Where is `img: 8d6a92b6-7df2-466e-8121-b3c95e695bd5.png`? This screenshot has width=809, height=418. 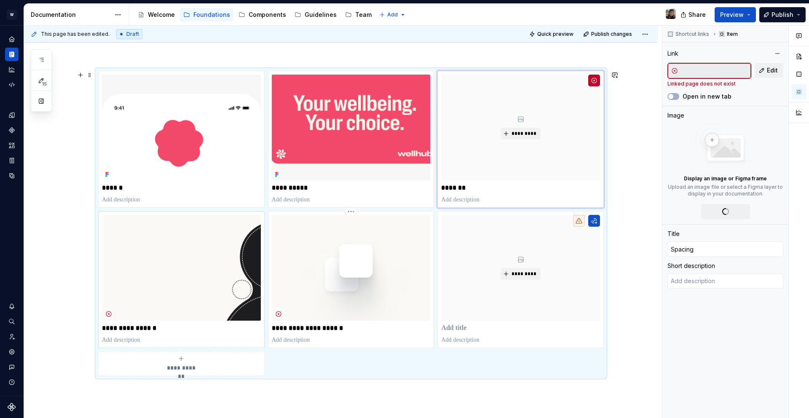
img: 8d6a92b6-7df2-466e-8121-b3c95e695bd5.png is located at coordinates (351, 268).